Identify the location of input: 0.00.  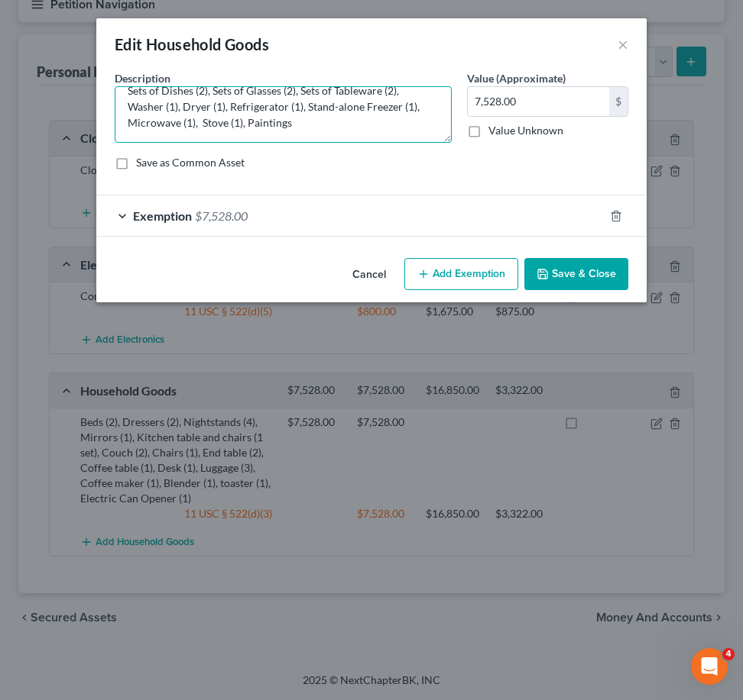
(538, 102).